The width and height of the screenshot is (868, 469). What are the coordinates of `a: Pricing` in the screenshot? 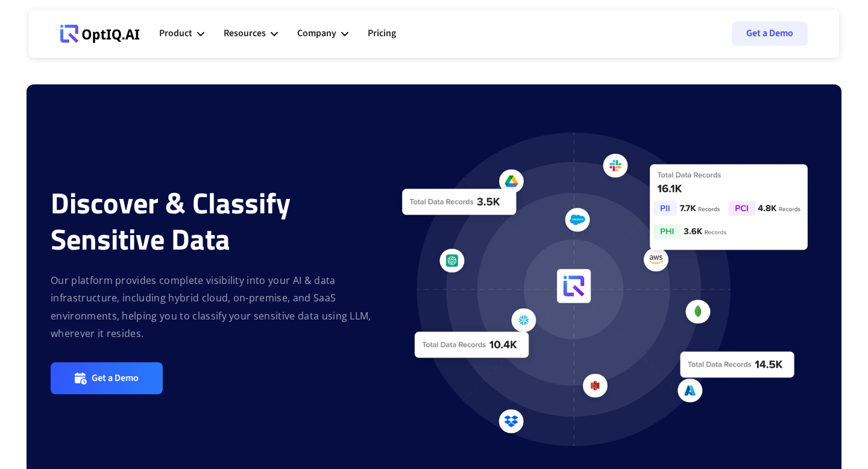 It's located at (382, 34).